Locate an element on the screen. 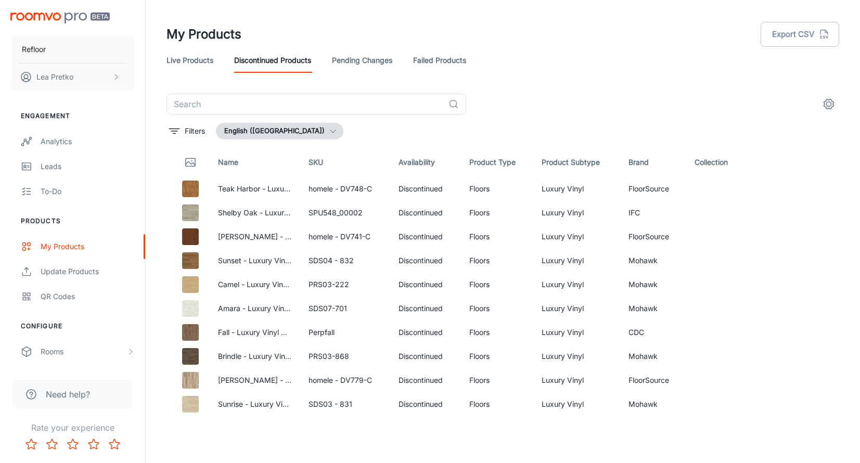 The width and height of the screenshot is (860, 463). td: SPU548_00002 is located at coordinates (345, 213).